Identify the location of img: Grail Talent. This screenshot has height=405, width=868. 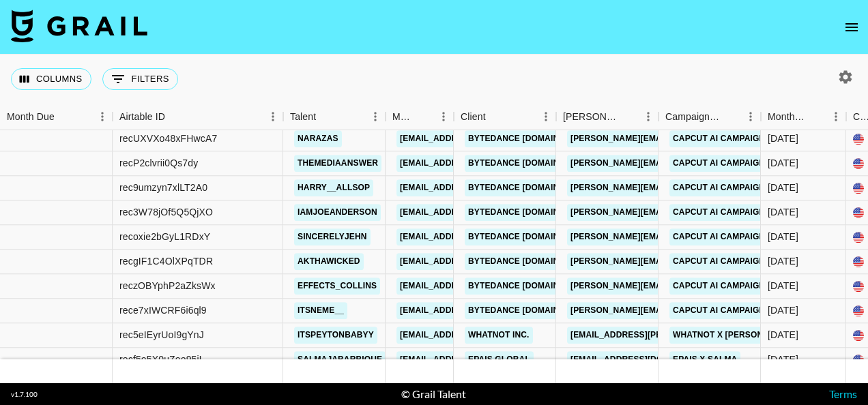
(79, 26).